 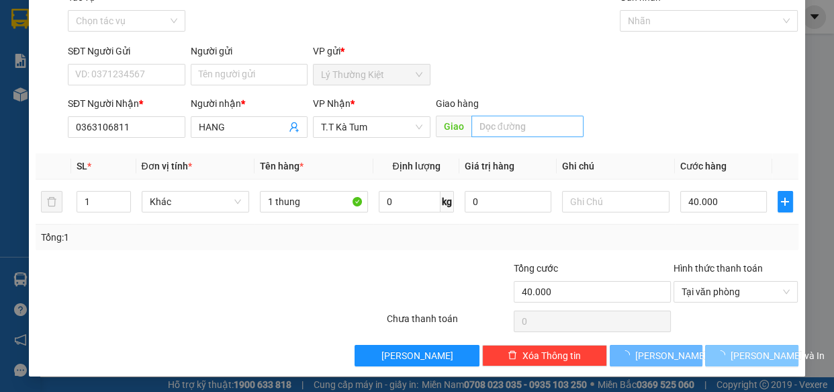 What do you see at coordinates (447, 202) in the screenshot?
I see `span: kg` at bounding box center [447, 202].